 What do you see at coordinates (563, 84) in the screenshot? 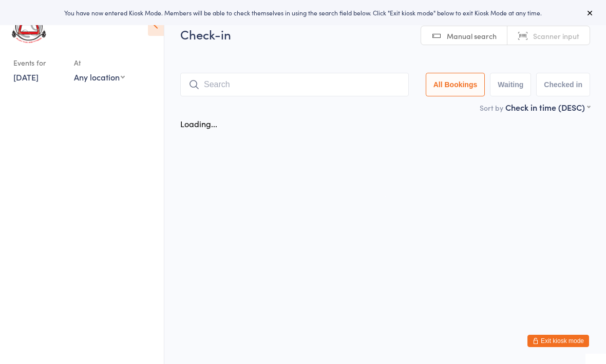
I see `button: Checked in` at bounding box center [563, 84].